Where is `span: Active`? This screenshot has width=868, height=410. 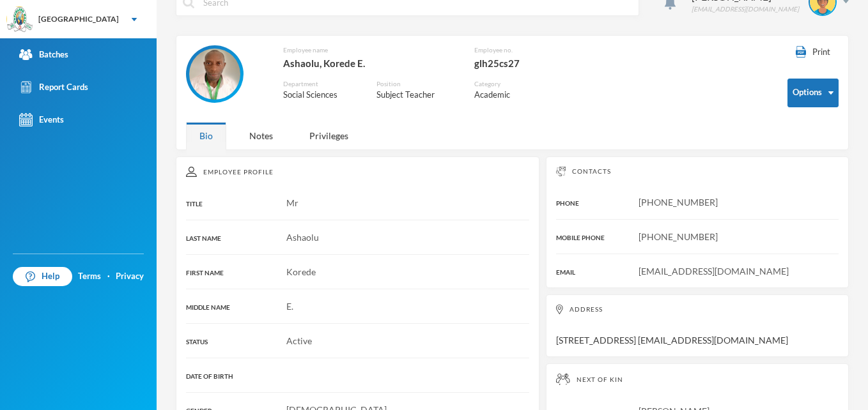
span: Active is located at coordinates (299, 341).